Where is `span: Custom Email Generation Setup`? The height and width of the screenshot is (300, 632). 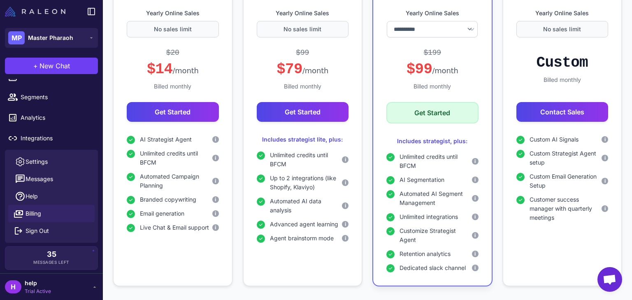 span: Custom Email Generation Setup is located at coordinates (565, 181).